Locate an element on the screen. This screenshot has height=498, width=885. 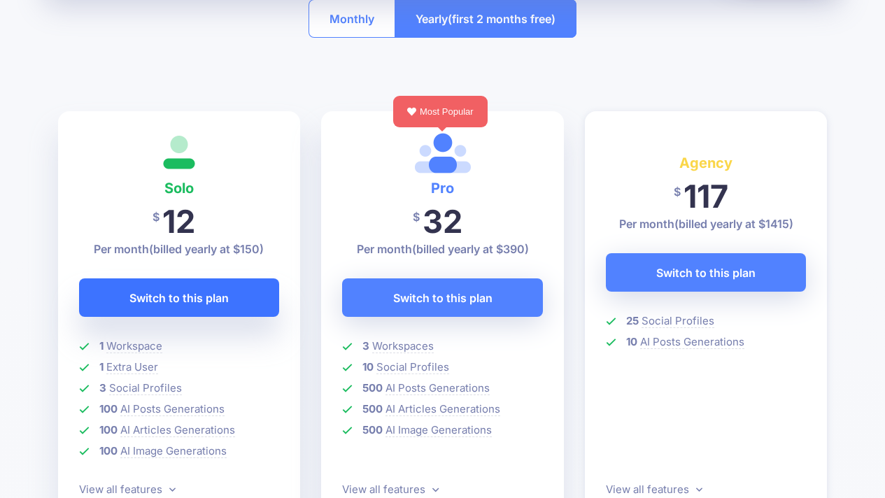
b: 25 is located at coordinates (632, 320).